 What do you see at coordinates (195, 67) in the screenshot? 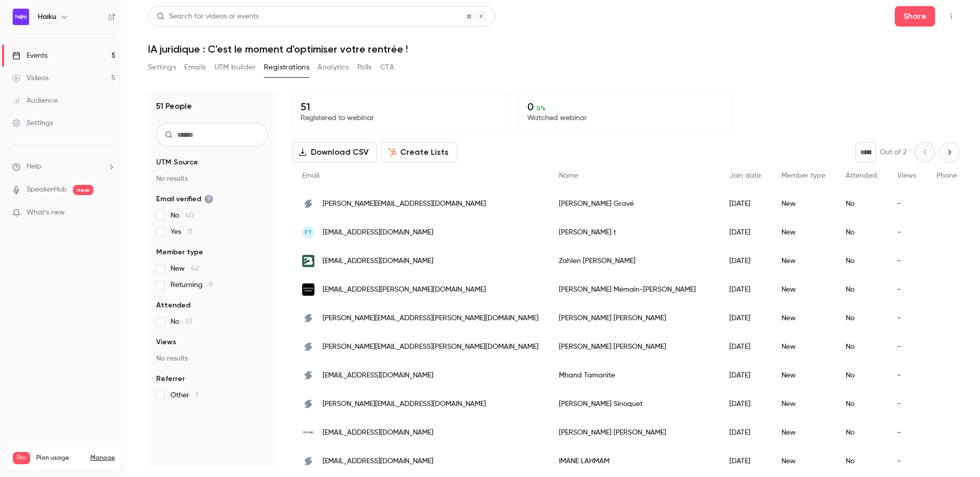
I see `button: Emails` at bounding box center [195, 67].